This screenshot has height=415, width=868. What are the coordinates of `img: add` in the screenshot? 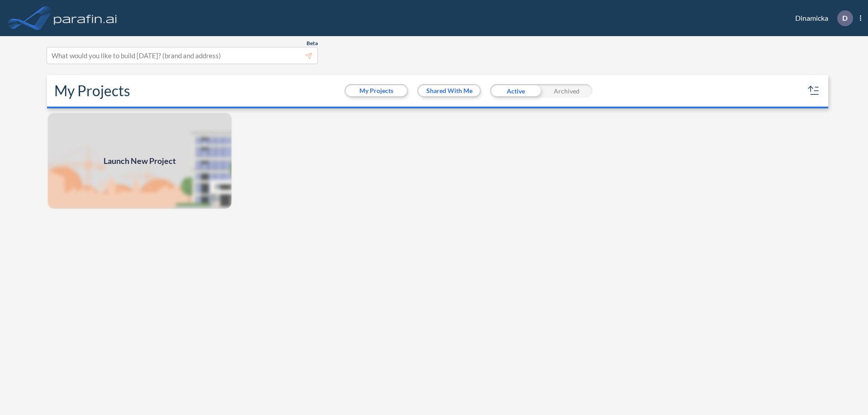 It's located at (140, 161).